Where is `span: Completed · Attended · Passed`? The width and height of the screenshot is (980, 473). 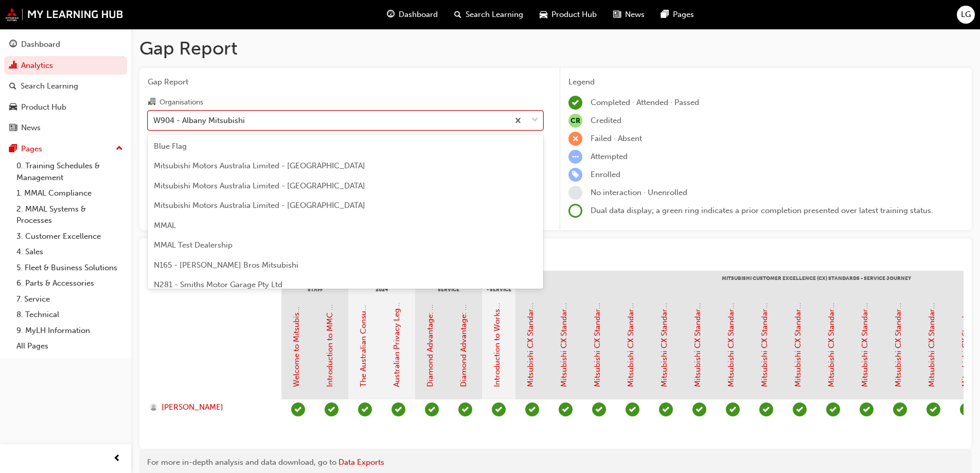
span: Completed · Attended · Passed is located at coordinates (645, 103).